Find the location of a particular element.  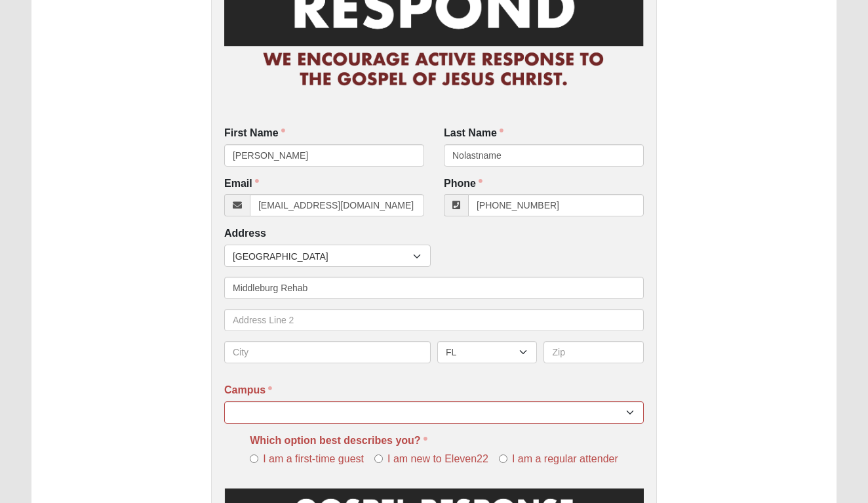

input: I am a regular attender is located at coordinates (503, 459).